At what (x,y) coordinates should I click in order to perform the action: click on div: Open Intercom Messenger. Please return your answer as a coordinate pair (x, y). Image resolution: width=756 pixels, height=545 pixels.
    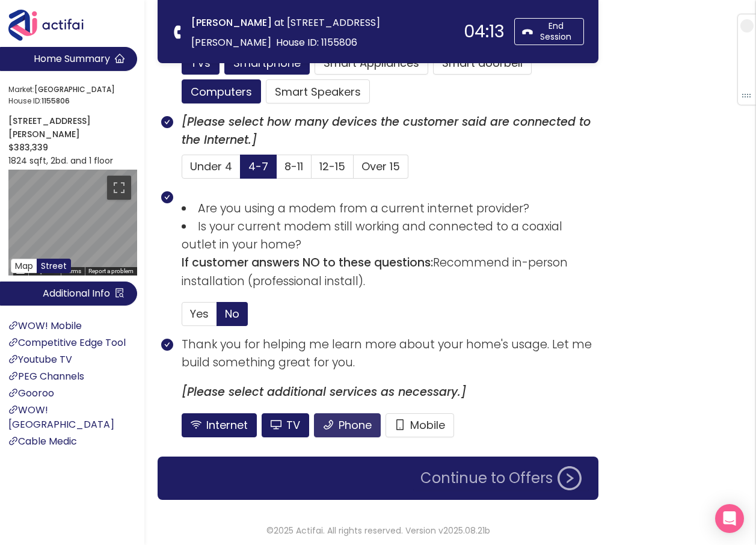
    Looking at the image, I should click on (730, 519).